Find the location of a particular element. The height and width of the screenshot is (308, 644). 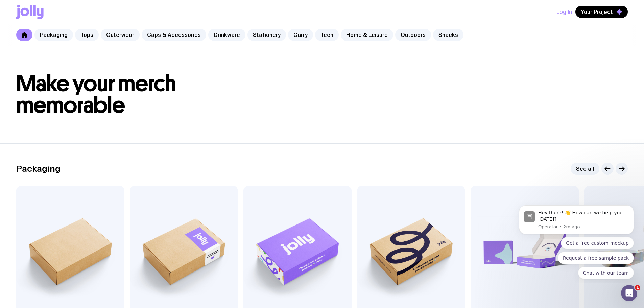

a: Snacks is located at coordinates (448, 35).